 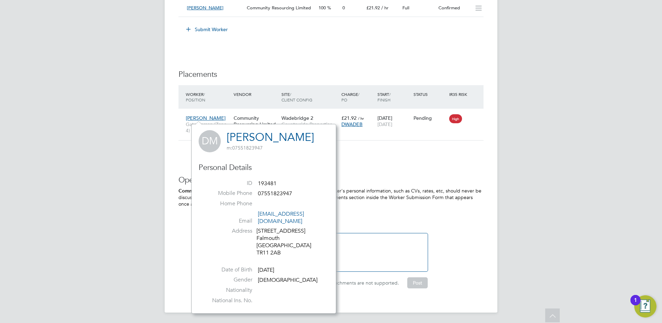 I want to click on span: / Client Config, so click(x=297, y=97).